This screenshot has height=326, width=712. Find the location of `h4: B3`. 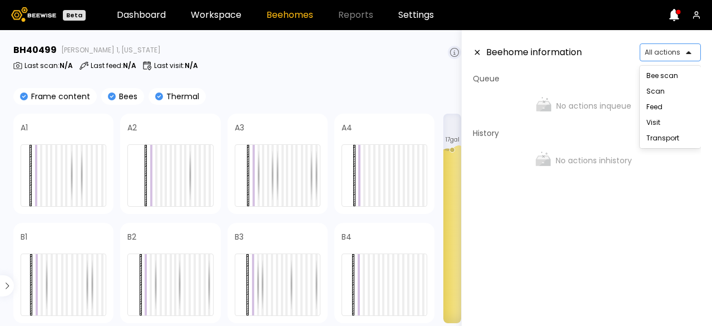

h4: B3 is located at coordinates (239, 237).